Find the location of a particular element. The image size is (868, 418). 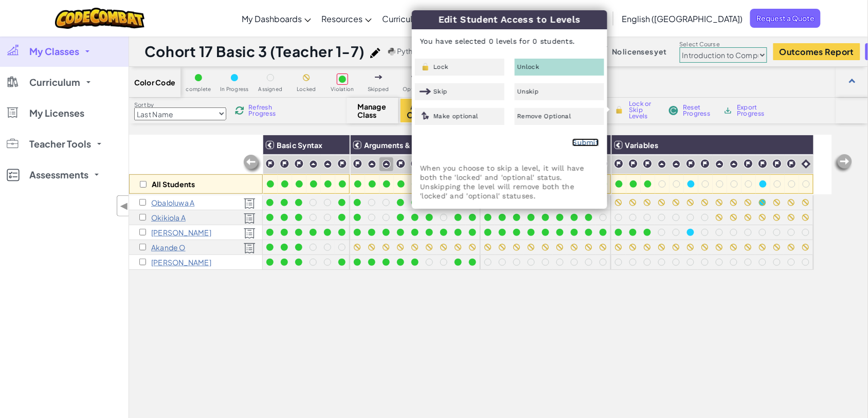

a: Submit is located at coordinates (586, 142).